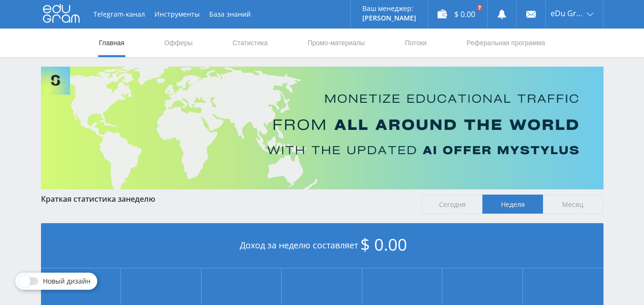 Image resolution: width=644 pixels, height=305 pixels. I want to click on span: Неделя, so click(513, 205).